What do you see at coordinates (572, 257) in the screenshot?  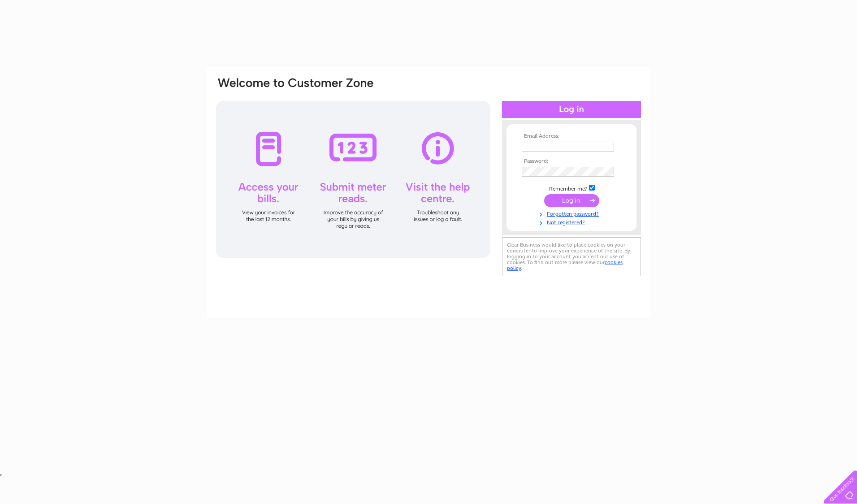 I see `div: Clear Business would like to place cookies on your computer to improve your experience of the sit...` at bounding box center [572, 257].